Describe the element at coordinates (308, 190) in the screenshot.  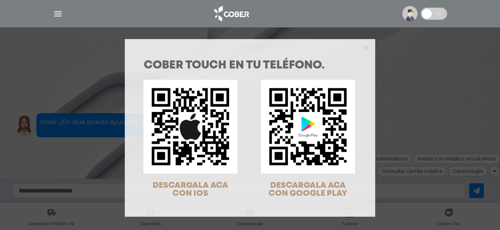
I see `span: DESCARGALA ACA CON GOOGLE PLAY` at that location.